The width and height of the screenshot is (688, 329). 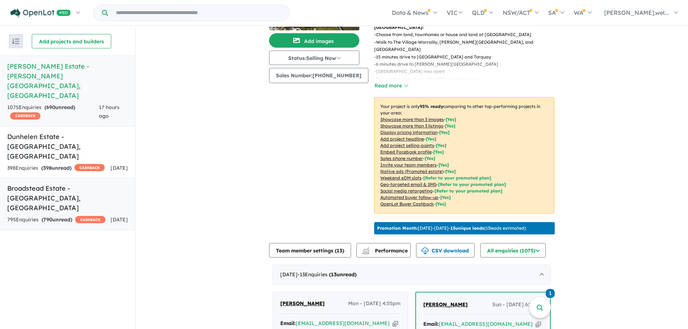 What do you see at coordinates (314, 58) in the screenshot?
I see `button: Status:Selling Now` at bounding box center [314, 58].